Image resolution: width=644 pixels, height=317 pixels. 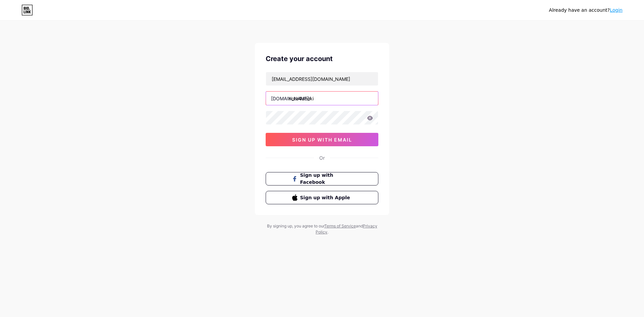 I want to click on a: Sign up with Facebook, so click(x=322, y=179).